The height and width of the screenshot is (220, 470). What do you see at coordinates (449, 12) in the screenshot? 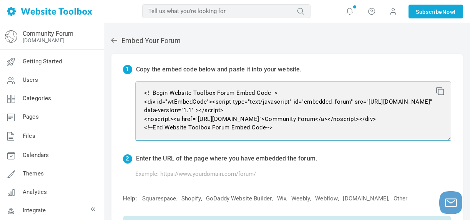
I see `span: Now!` at bounding box center [449, 12].